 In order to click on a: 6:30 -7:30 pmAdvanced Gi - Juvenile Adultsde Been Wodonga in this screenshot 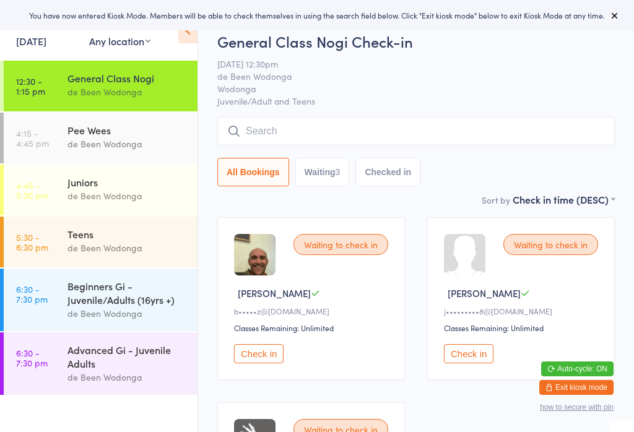, I will do `click(100, 364)`.